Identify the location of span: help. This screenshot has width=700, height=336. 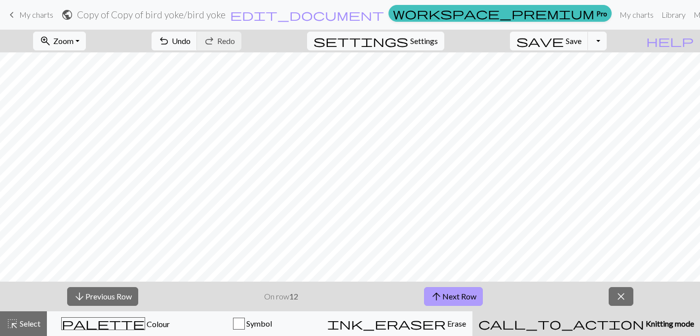
(670, 41).